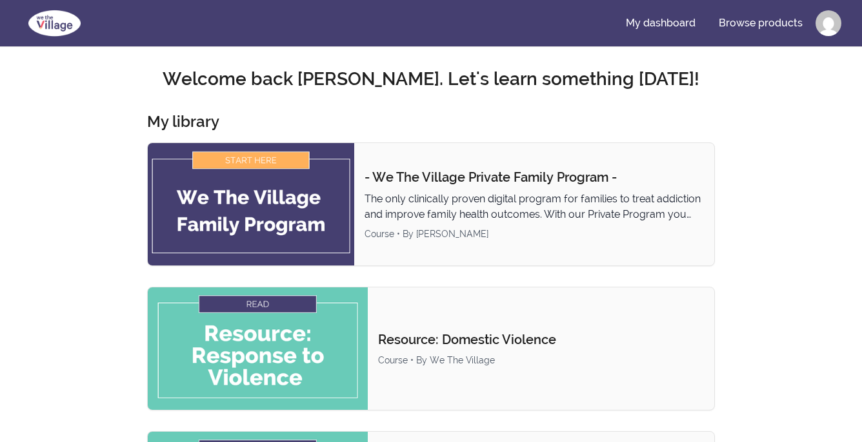  I want to click on p: Resource: Domestic Violence, so click(541, 340).